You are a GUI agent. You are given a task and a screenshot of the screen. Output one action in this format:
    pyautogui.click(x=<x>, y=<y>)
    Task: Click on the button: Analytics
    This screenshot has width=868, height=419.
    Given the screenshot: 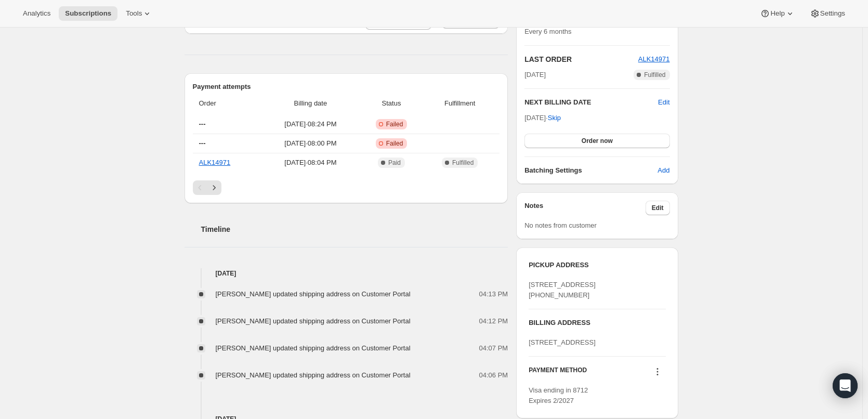 What is the action you would take?
    pyautogui.click(x=36, y=13)
    